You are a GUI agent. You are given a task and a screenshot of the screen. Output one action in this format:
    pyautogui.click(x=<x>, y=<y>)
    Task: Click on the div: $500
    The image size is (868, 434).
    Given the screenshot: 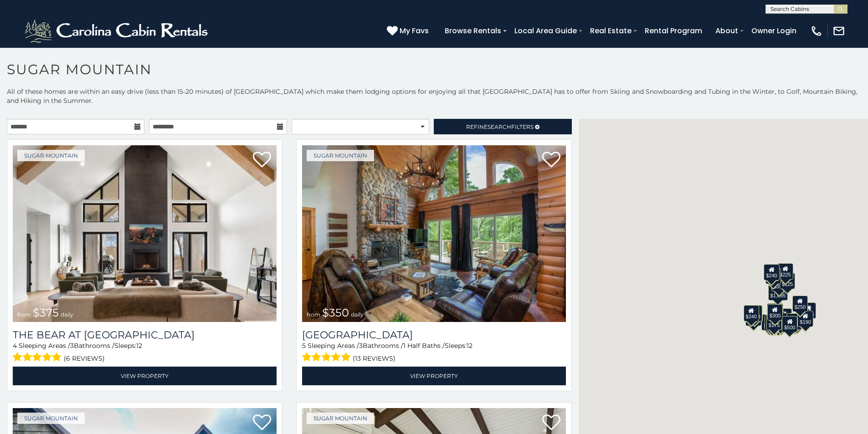 What is the action you would take?
    pyautogui.click(x=790, y=324)
    